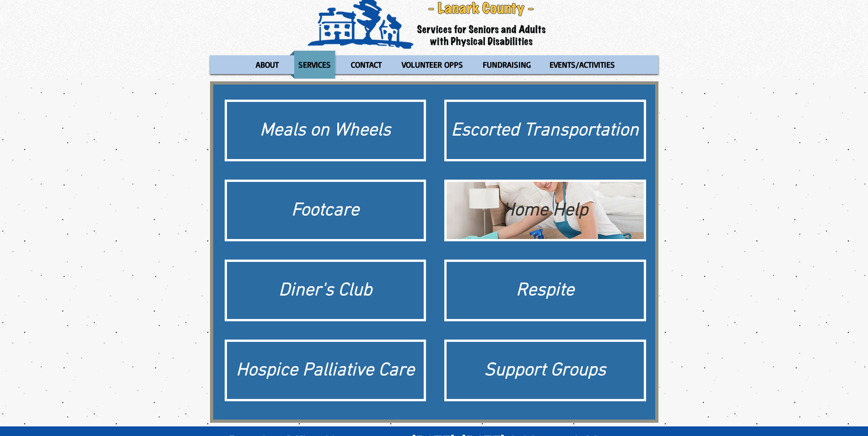 The image size is (868, 436). Describe the element at coordinates (325, 291) in the screenshot. I see `div: Diner's Club` at that location.